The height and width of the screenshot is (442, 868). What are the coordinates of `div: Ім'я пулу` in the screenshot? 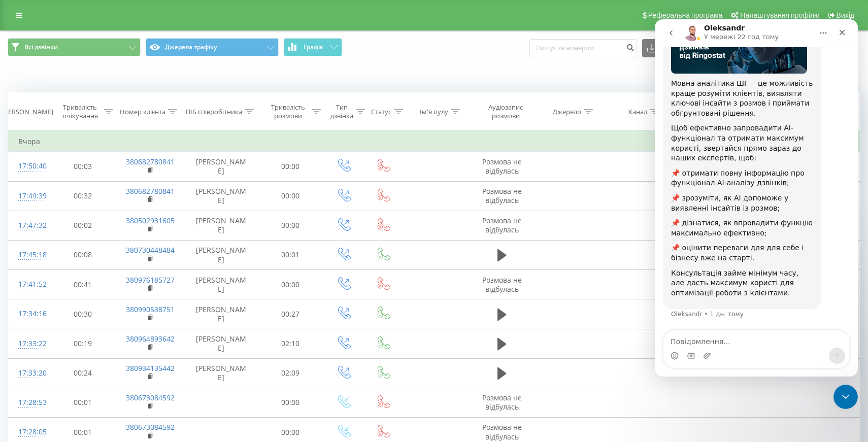 It's located at (434, 111).